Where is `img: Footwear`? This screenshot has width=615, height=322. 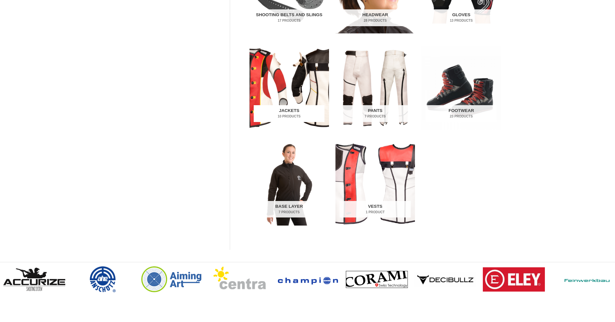
img: Footwear is located at coordinates (461, 88).